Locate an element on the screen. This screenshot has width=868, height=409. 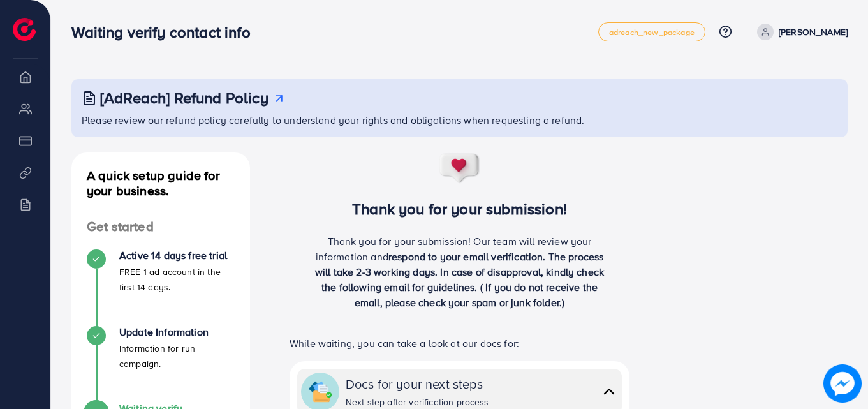
div: Next step after verification process is located at coordinates (417, 403).